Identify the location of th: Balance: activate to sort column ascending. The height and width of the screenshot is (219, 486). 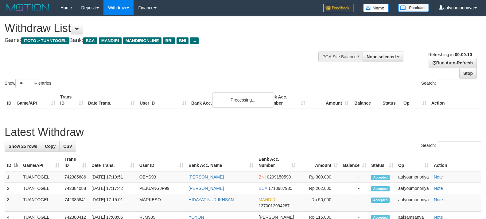
(355, 163).